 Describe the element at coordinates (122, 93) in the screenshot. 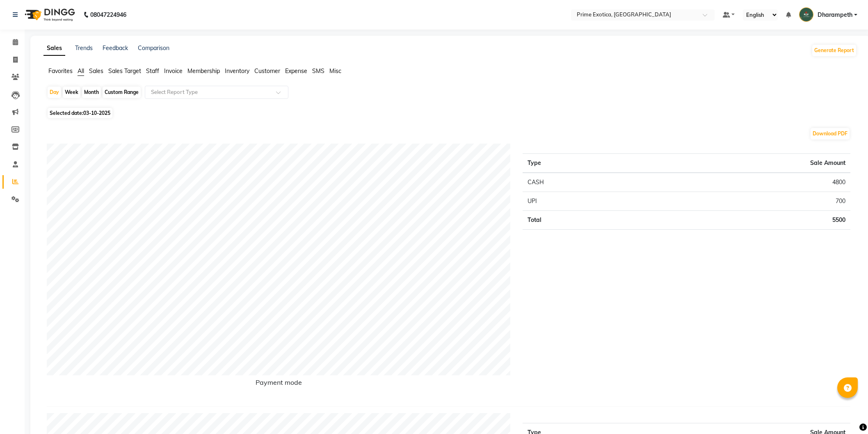

I see `div: Custom Range` at that location.